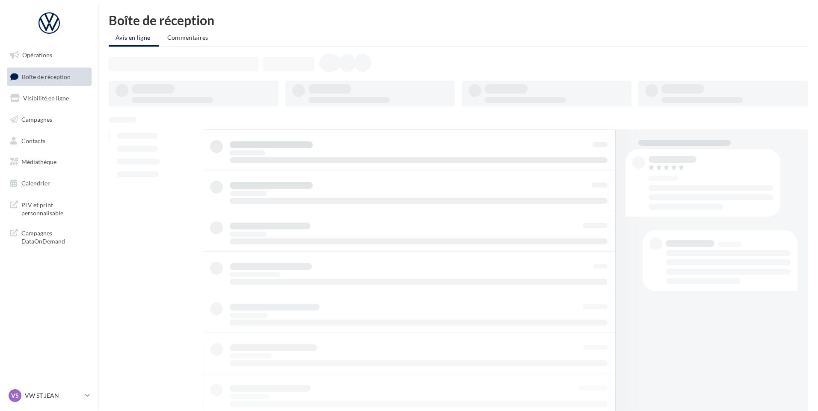 The height and width of the screenshot is (411, 818). I want to click on span: Campagnes DataOnDemand, so click(55, 237).